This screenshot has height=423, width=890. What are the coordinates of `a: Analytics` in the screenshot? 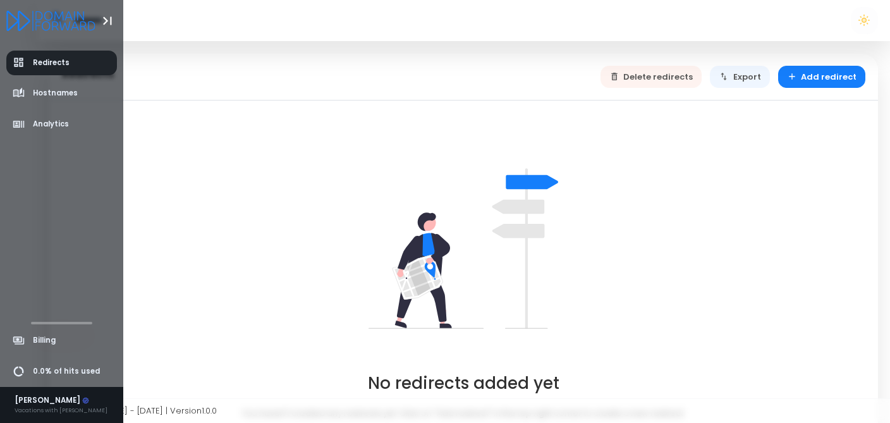 It's located at (62, 124).